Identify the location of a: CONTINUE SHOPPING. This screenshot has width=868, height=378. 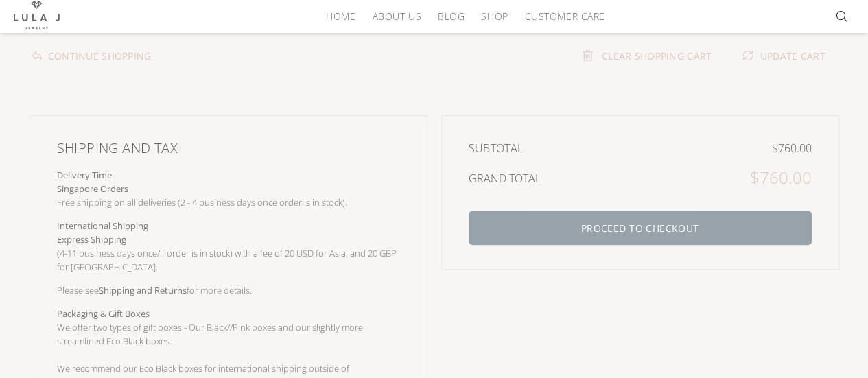
(91, 55).